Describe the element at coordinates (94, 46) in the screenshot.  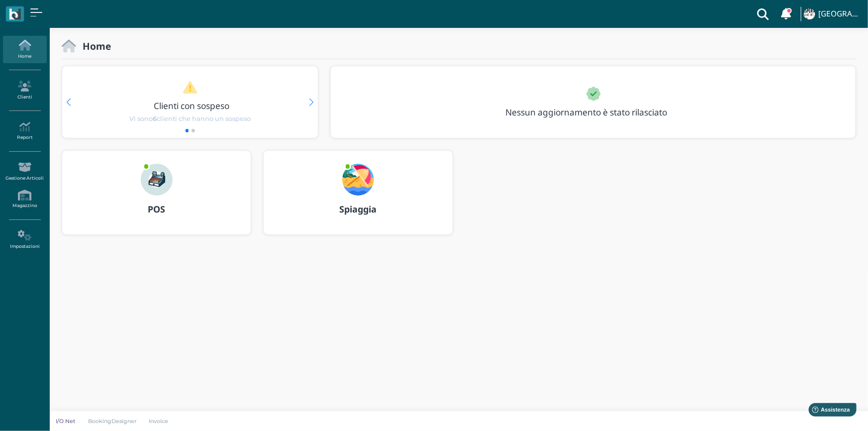
I see `h2: Home` at that location.